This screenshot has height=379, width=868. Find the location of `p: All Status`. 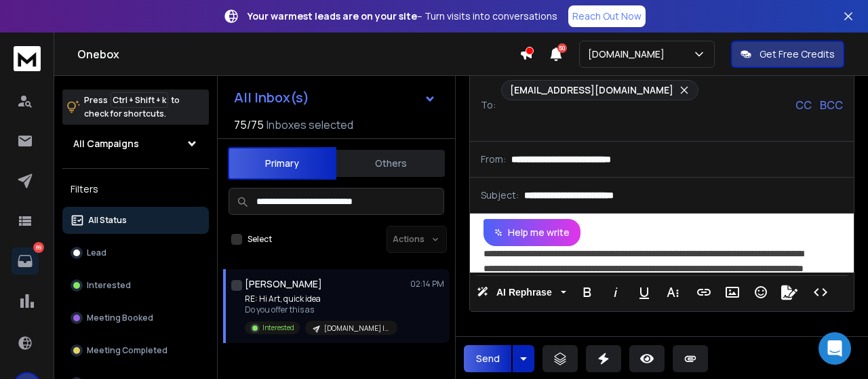

p: All Status is located at coordinates (107, 220).